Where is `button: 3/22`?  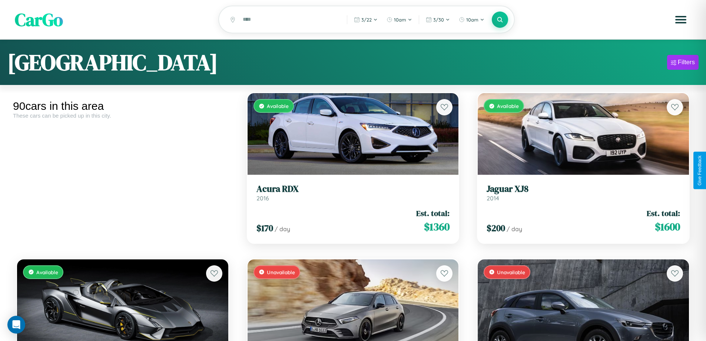 button: 3/22 is located at coordinates (366, 20).